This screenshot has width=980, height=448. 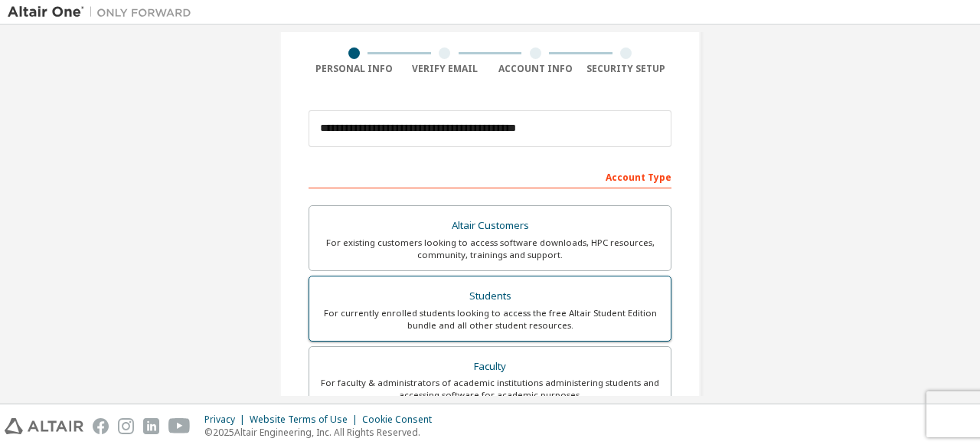 I want to click on div: Account Info, so click(x=535, y=69).